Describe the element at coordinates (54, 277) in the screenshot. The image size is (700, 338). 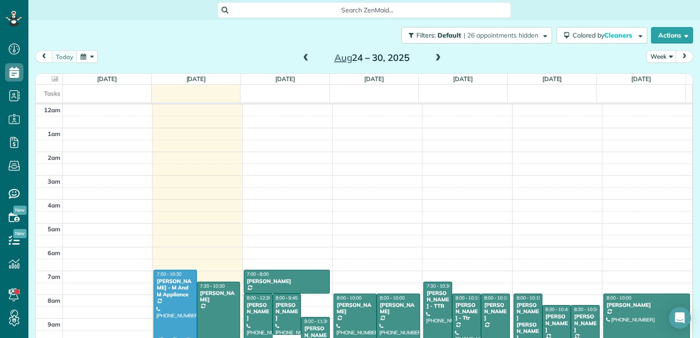
I see `span: 7am` at that location.